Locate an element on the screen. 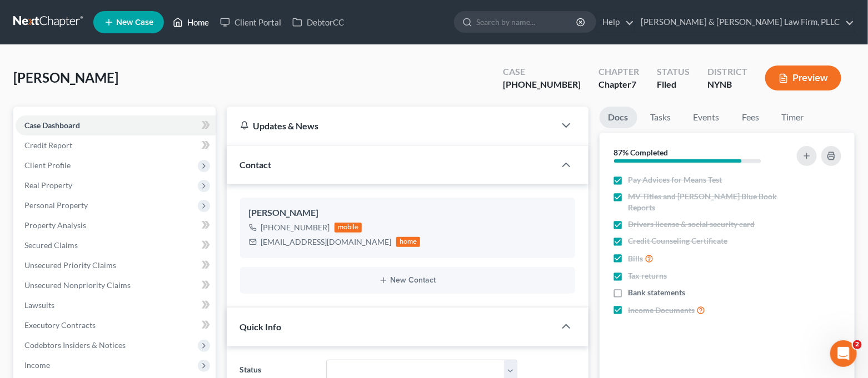  div: If you experience this issue, please wait at least between filing attempts to allow MFA to reset ... is located at coordinates (96, 148).